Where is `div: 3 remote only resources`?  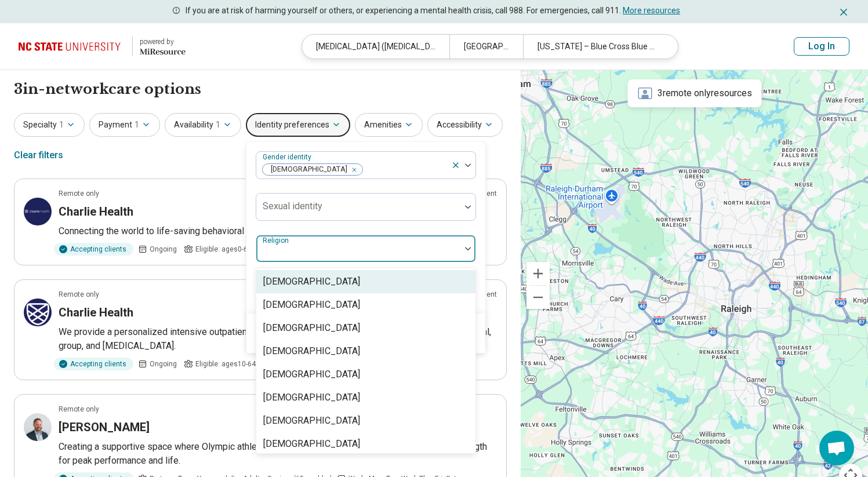
div: 3 remote only resources is located at coordinates (693, 93).